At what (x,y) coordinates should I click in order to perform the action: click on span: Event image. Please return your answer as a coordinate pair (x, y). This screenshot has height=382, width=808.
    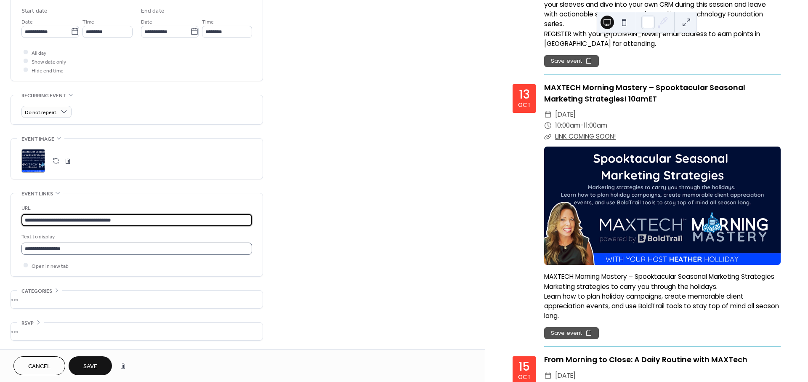
    Looking at the image, I should click on (38, 139).